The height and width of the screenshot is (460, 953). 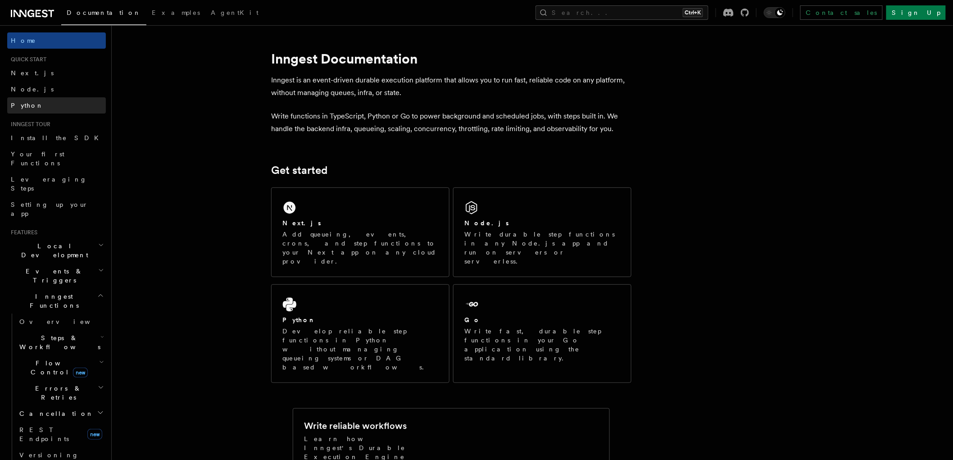 I want to click on a: Your first Functions, so click(x=56, y=159).